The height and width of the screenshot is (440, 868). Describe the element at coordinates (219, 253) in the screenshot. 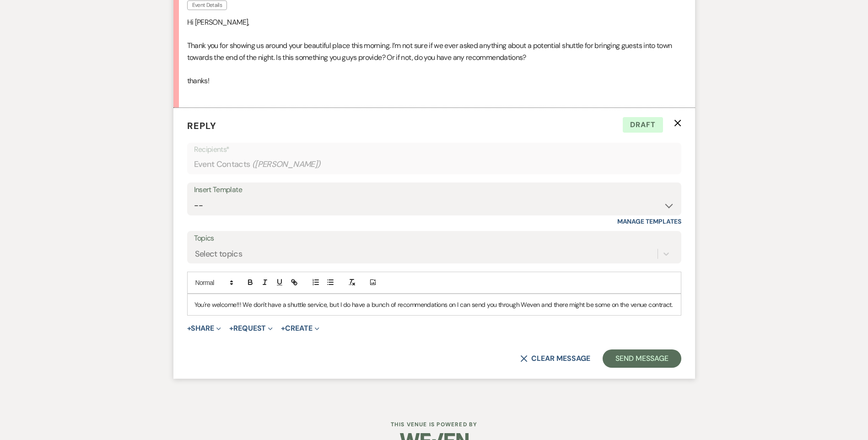

I see `div: Select topics` at that location.